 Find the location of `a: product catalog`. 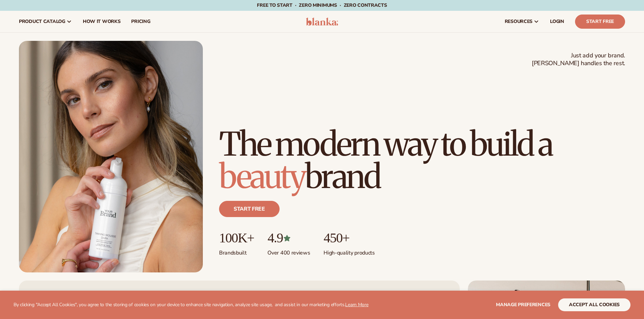

a: product catalog is located at coordinates (45, 22).